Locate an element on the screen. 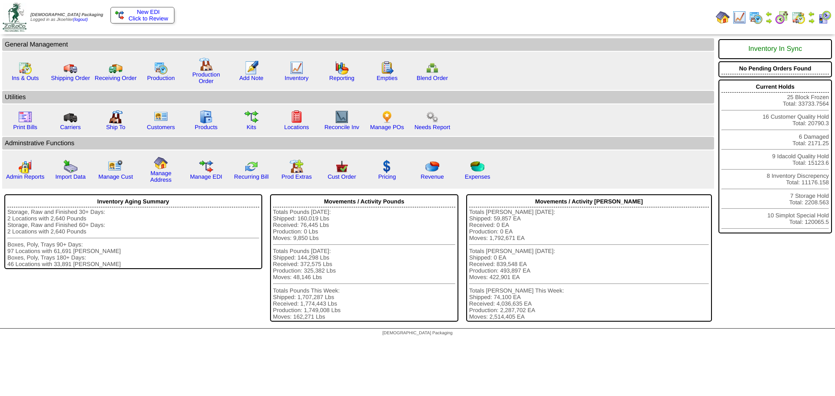 This screenshot has width=835, height=396. img: workflow.png is located at coordinates (432, 117).